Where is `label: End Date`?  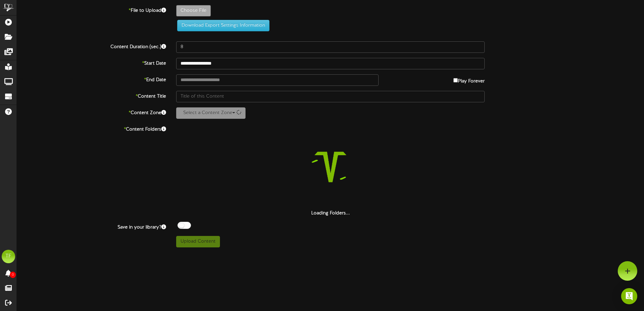 label: End Date is located at coordinates (91, 79).